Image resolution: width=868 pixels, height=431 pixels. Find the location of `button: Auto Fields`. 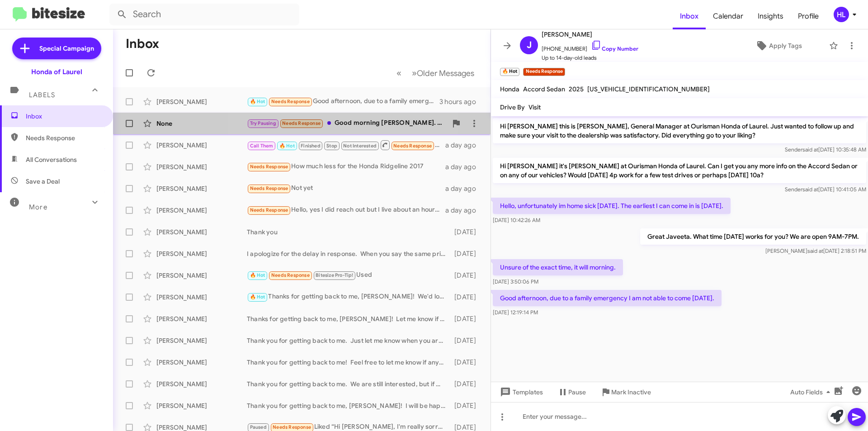

button: Auto Fields is located at coordinates (812, 392).